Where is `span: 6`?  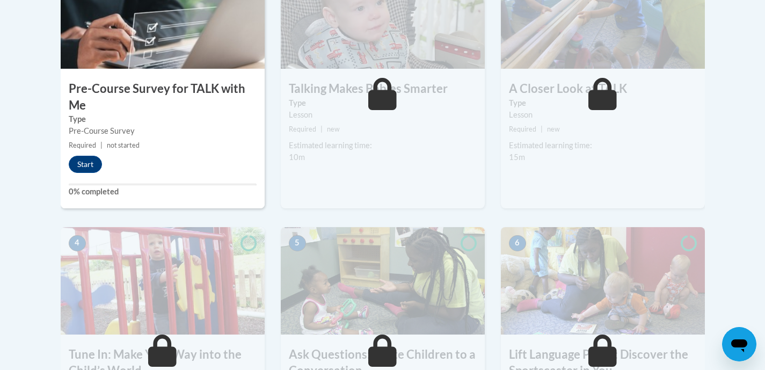
span: 6 is located at coordinates (518, 243).